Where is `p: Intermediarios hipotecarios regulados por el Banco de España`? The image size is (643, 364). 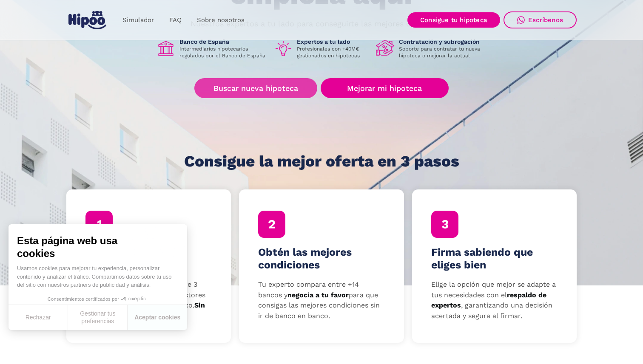
p: Intermediarios hipotecarios regulados por el Banco de España is located at coordinates (223, 52).